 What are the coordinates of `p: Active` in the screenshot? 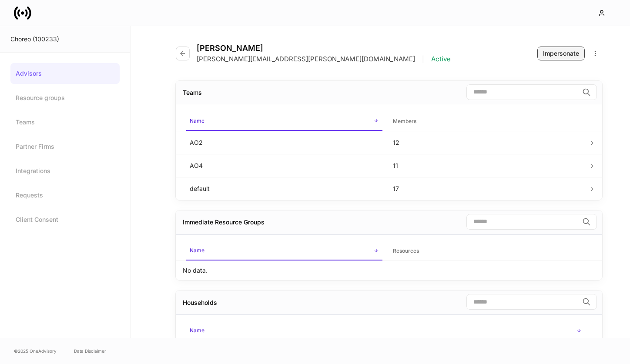 It's located at (441, 59).